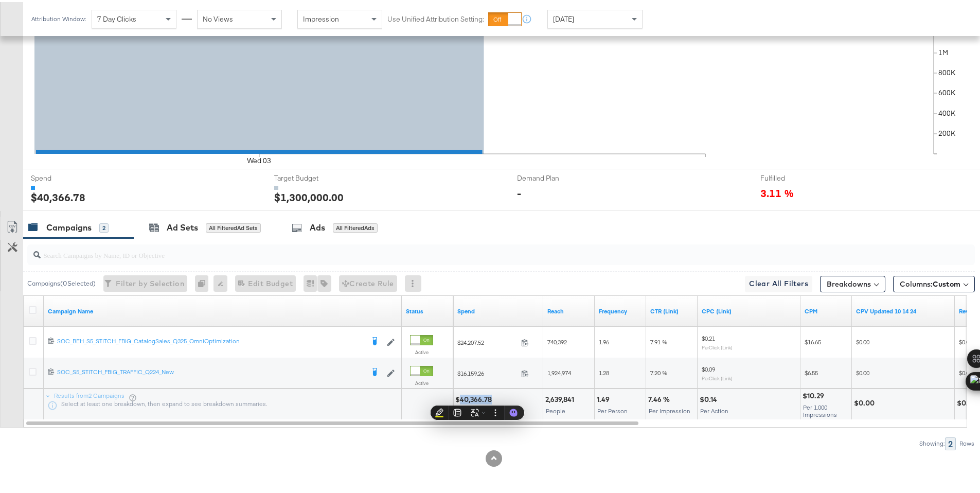 The width and height of the screenshot is (980, 493). Describe the element at coordinates (70, 176) in the screenshot. I see `span: Spend` at that location.